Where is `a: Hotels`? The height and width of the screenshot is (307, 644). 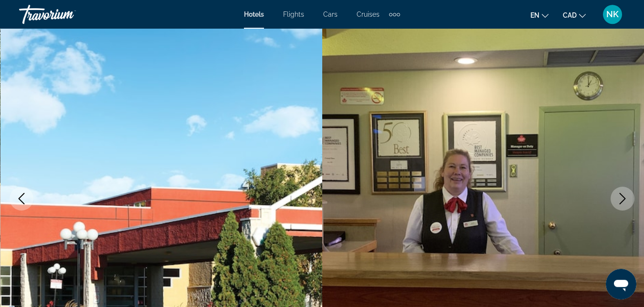
a: Hotels is located at coordinates (254, 14).